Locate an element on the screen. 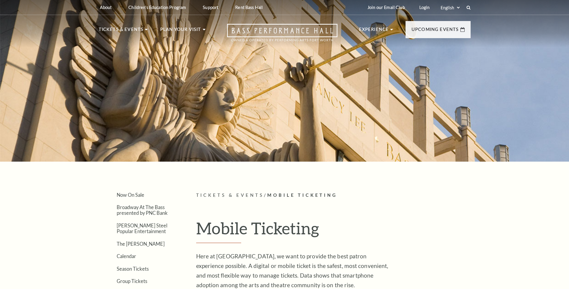 The width and height of the screenshot is (569, 289). h1: Mobile Ticketing is located at coordinates (334, 231).